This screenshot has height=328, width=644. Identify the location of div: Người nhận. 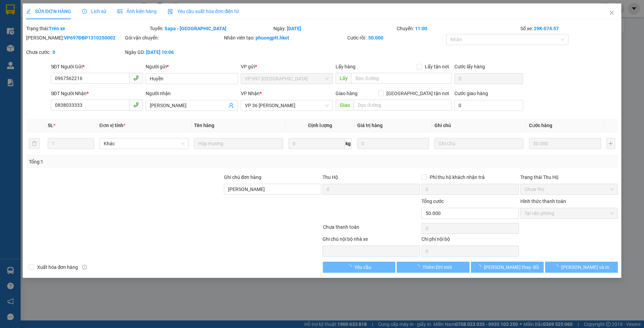
(192, 93).